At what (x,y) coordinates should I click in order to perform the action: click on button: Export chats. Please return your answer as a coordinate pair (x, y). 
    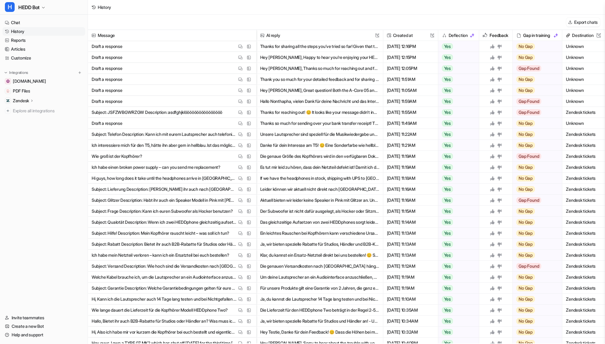
    Looking at the image, I should click on (583, 22).